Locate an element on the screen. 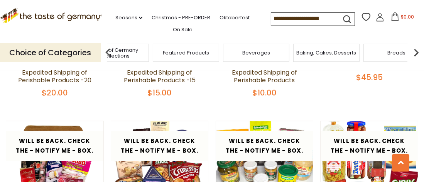 This screenshot has width=424, height=182. a: Seasons is located at coordinates (129, 18).